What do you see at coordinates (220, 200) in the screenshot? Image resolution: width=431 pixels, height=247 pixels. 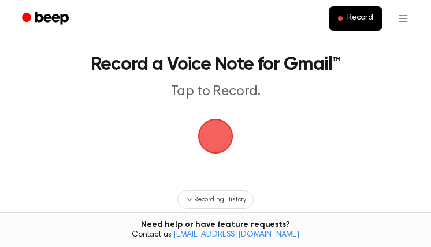 I see `span: Recording History` at bounding box center [220, 200].